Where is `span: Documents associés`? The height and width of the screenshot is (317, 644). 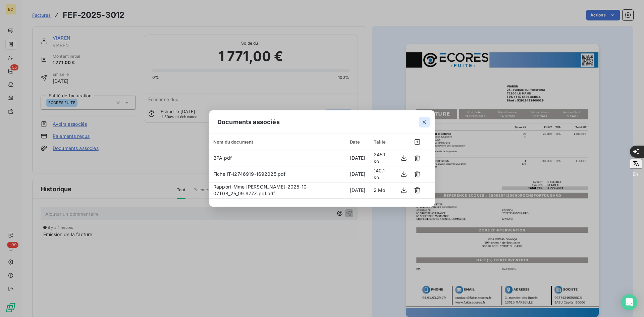
span: Documents associés is located at coordinates (248, 122).